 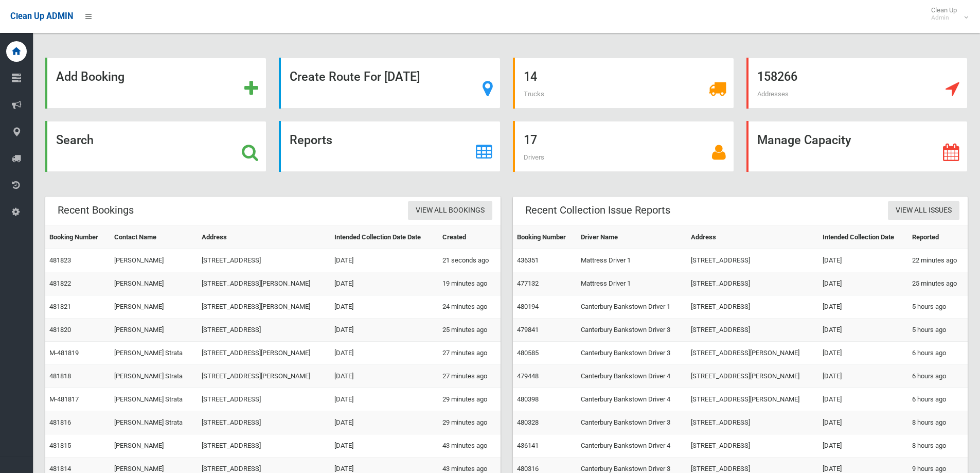 I want to click on a: 14 Trucks, so click(x=624, y=83).